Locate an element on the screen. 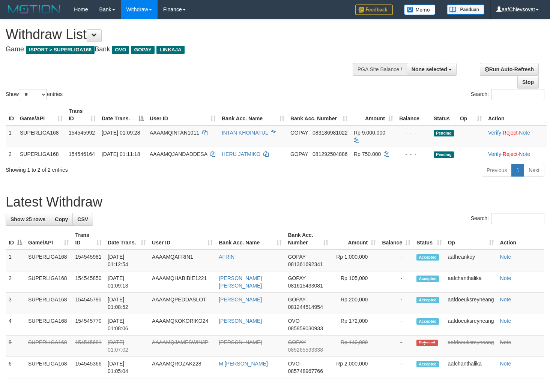  th: User ID: activate to sort column ascending is located at coordinates (183, 115).